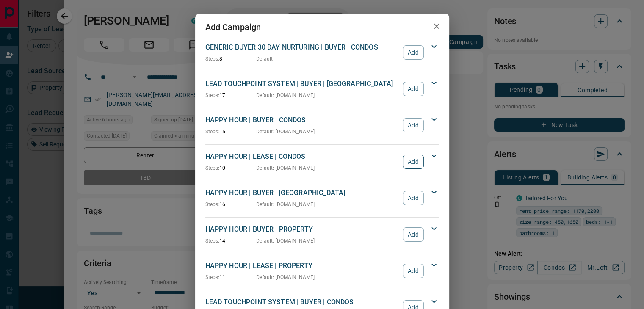 The image size is (644, 309). Describe the element at coordinates (265, 59) in the screenshot. I see `p: Default` at that location.